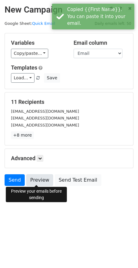  I want to click on div: Preview your emails before sending, so click(36, 195).